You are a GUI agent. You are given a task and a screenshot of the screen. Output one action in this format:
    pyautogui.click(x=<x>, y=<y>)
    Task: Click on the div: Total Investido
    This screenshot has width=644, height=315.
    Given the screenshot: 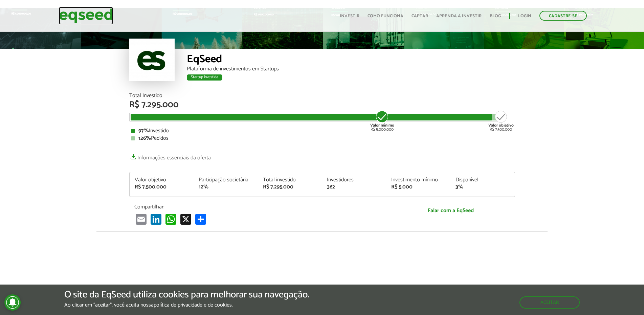 What is the action you would take?
    pyautogui.click(x=323, y=96)
    